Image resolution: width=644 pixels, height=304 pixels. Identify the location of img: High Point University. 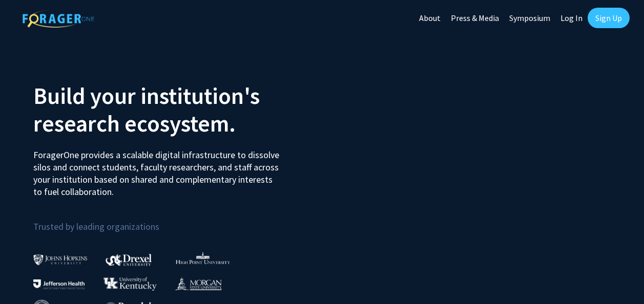
(203, 258).